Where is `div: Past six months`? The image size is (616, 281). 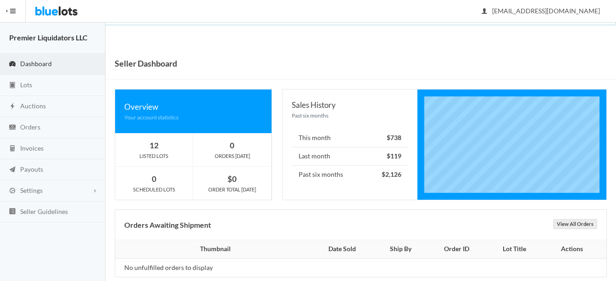 div: Past six months is located at coordinates (350, 115).